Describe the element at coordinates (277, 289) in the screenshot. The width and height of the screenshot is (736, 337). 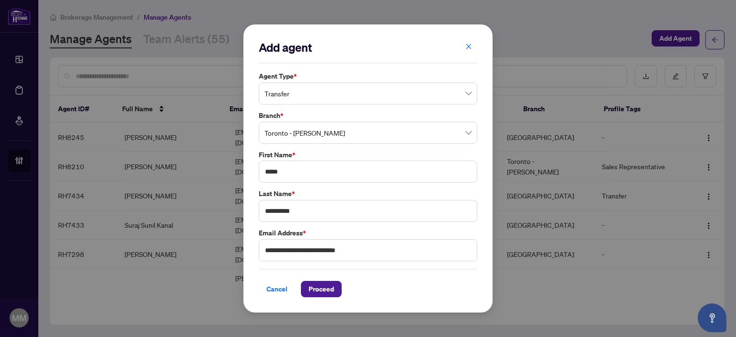
I see `button: Cancel` at that location.